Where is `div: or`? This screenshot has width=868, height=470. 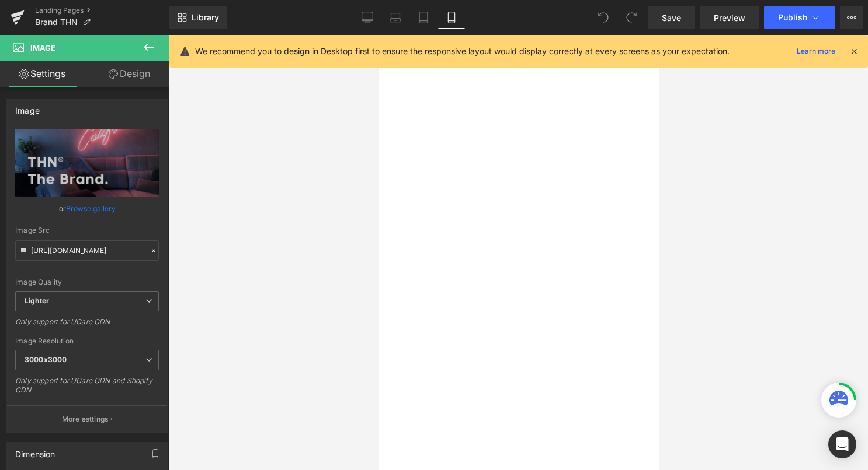
div: or is located at coordinates (87, 208).